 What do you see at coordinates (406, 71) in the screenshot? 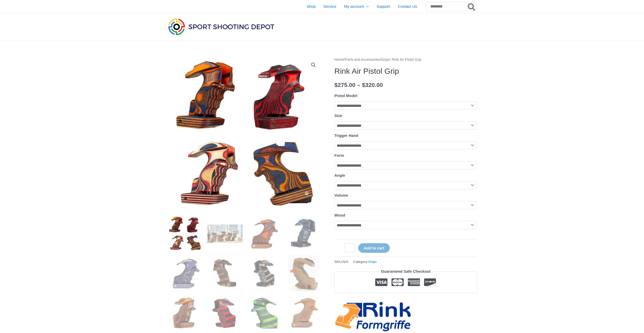
I see `h1: Rink Air Pistol Grip` at bounding box center [406, 71].